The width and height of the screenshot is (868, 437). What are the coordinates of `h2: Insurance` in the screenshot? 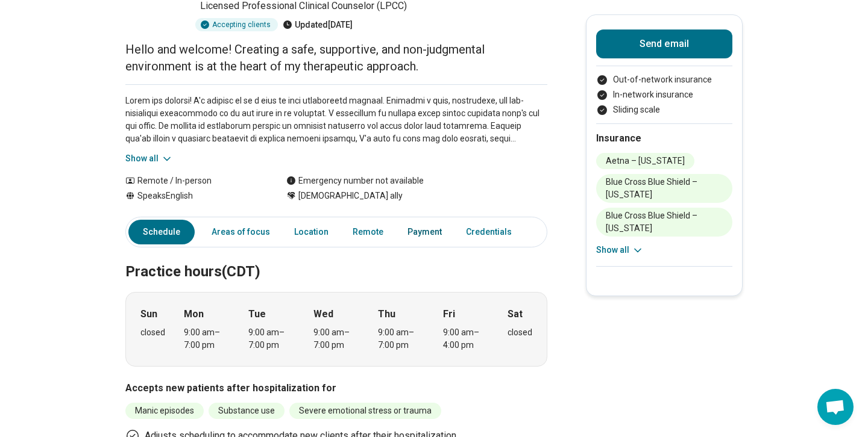 It's located at (664, 138).